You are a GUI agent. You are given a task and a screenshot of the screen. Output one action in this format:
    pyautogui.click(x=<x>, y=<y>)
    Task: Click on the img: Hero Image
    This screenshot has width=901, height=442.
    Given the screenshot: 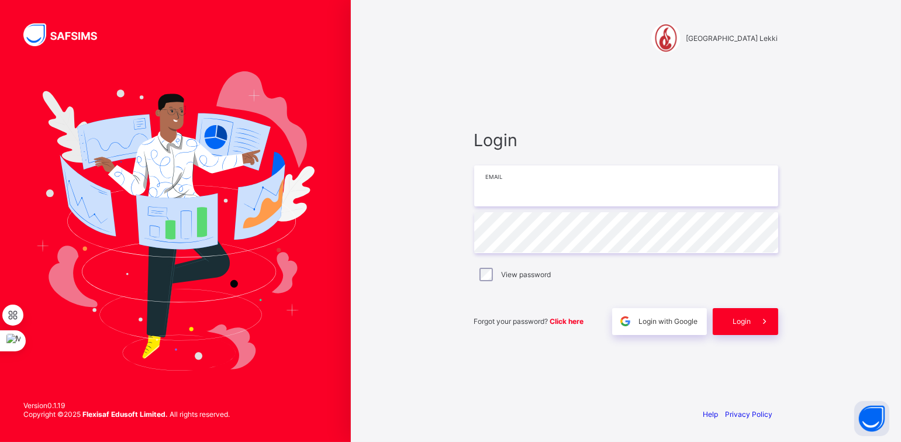 What is the action you would take?
    pyautogui.click(x=175, y=221)
    